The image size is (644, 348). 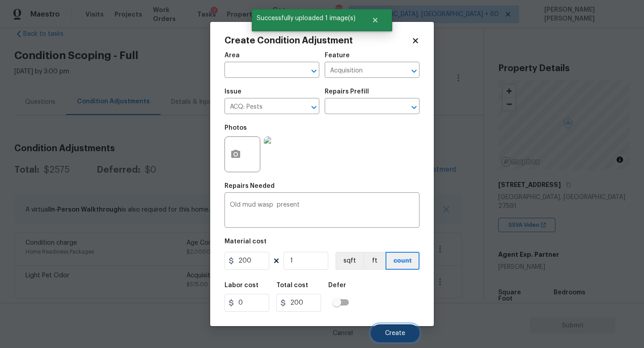 What do you see at coordinates (395, 333) in the screenshot?
I see `button: Create` at bounding box center [395, 333].